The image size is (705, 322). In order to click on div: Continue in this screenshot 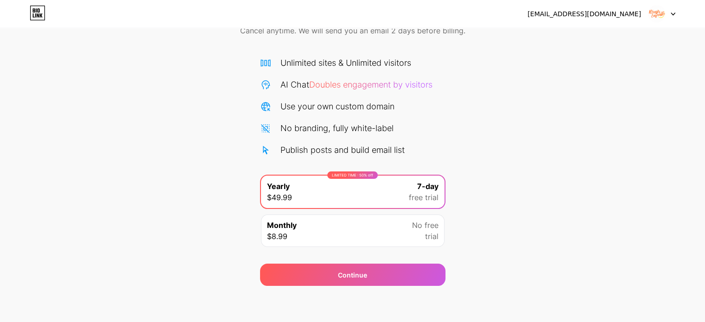, I will do `click(352, 275)`.